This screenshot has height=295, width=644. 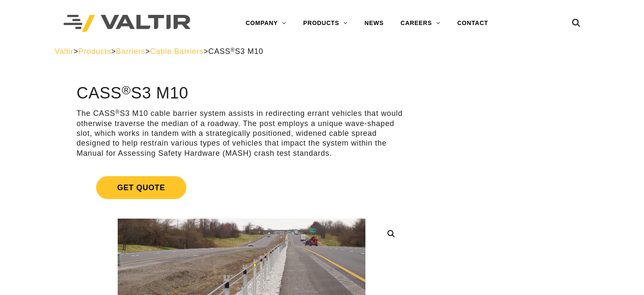 I want to click on p: The CASS S3 M10 cable barrier system assists in redirecting errant vehicles that would otherwise ..., so click(x=241, y=133).